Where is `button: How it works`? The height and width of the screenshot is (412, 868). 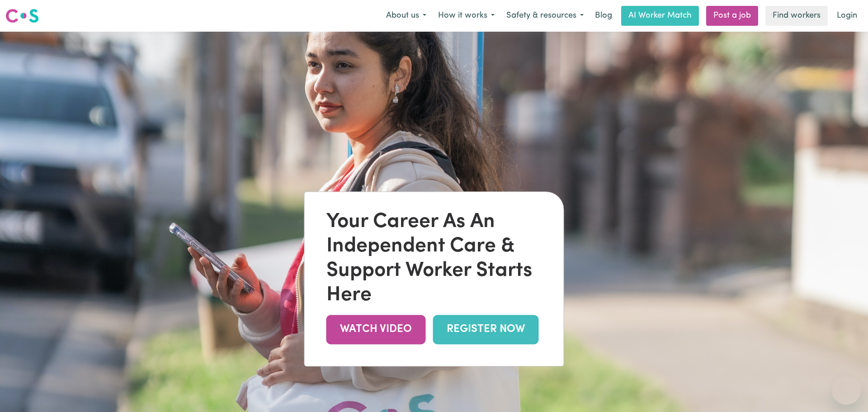
button: How it works is located at coordinates (466, 16).